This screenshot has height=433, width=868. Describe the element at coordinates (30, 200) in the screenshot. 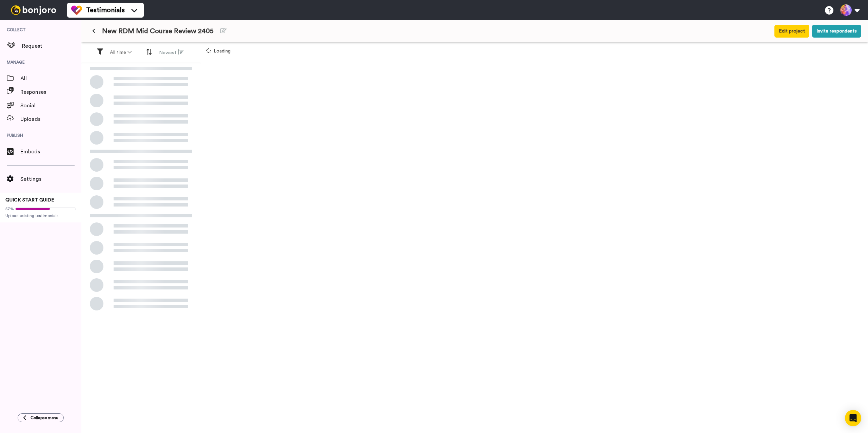

I see `span: QUICK START GUIDE` at that location.